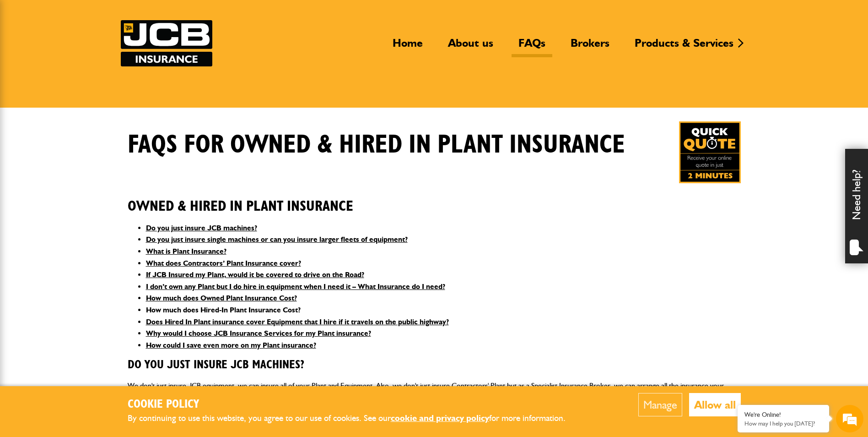 Image resolution: width=868 pixels, height=437 pixels. I want to click on h3: Do you just insure JCB machines?, so click(434, 365).